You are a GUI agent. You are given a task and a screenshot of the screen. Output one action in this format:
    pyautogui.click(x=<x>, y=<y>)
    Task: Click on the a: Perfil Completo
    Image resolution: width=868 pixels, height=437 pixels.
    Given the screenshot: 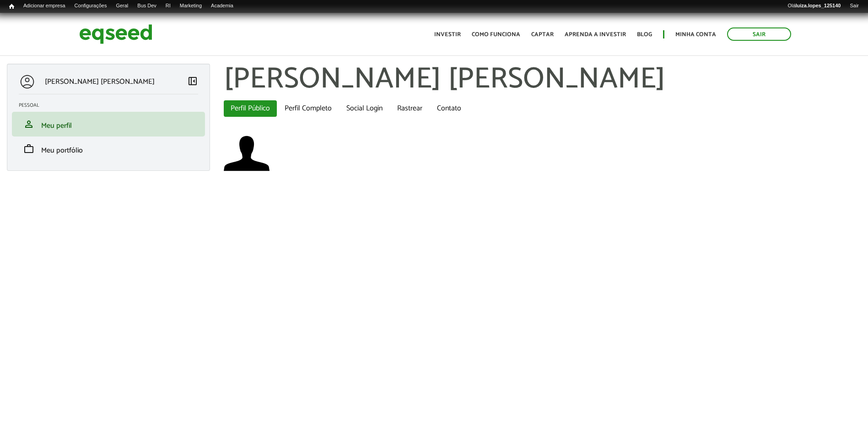 What is the action you would take?
    pyautogui.click(x=308, y=109)
    